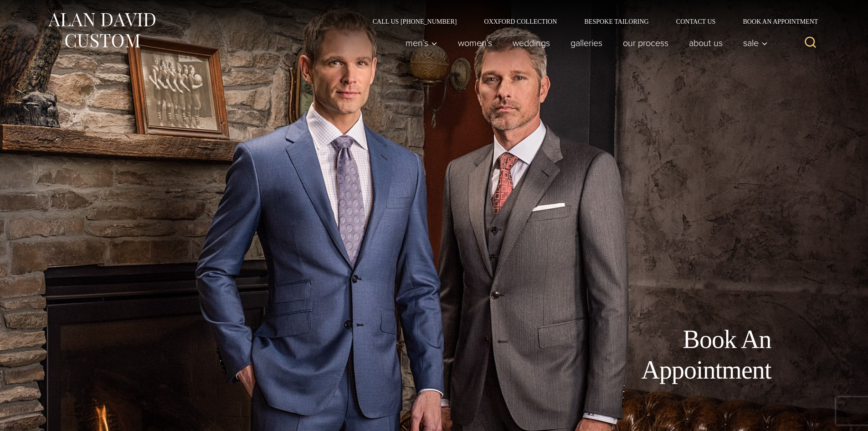 The width and height of the screenshot is (868, 431). What do you see at coordinates (616, 22) in the screenshot?
I see `a: Bespoke Tailoring` at bounding box center [616, 22].